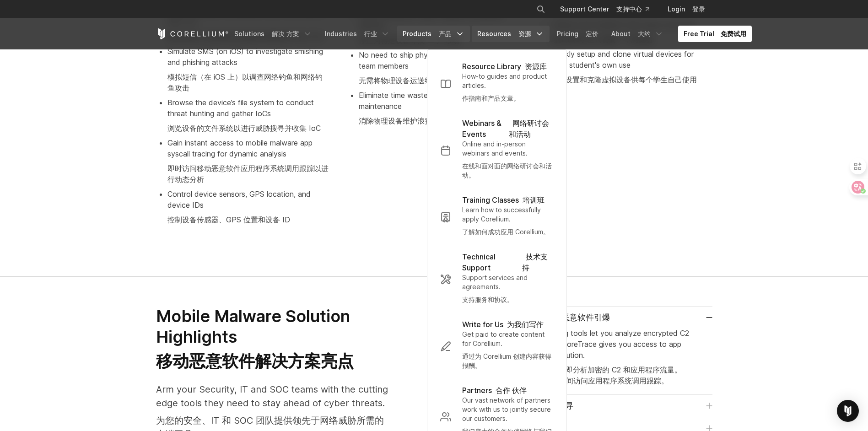 Image resolution: width=868 pixels, height=431 pixels. What do you see at coordinates (503, 200) in the screenshot?
I see `p: Training Classes` at bounding box center [503, 200].